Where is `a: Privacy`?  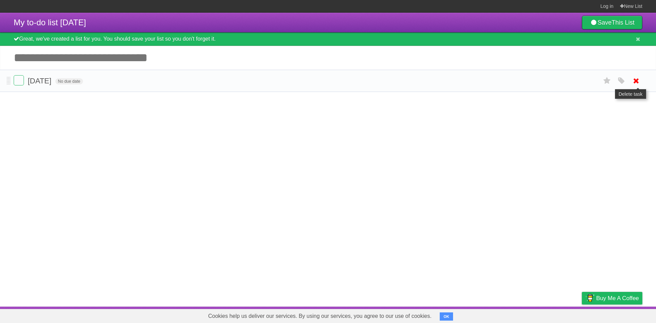 a: Privacy is located at coordinates (582, 315).